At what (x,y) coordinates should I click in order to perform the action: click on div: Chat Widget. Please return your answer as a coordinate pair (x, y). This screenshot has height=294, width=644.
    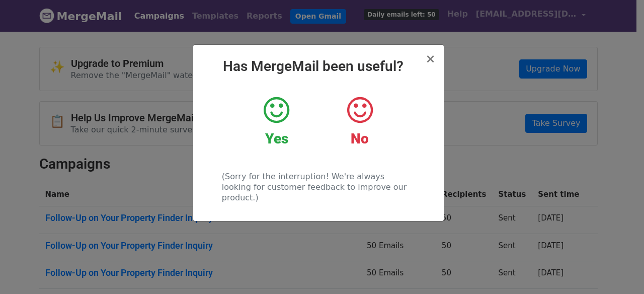
    Looking at the image, I should click on (619, 270).